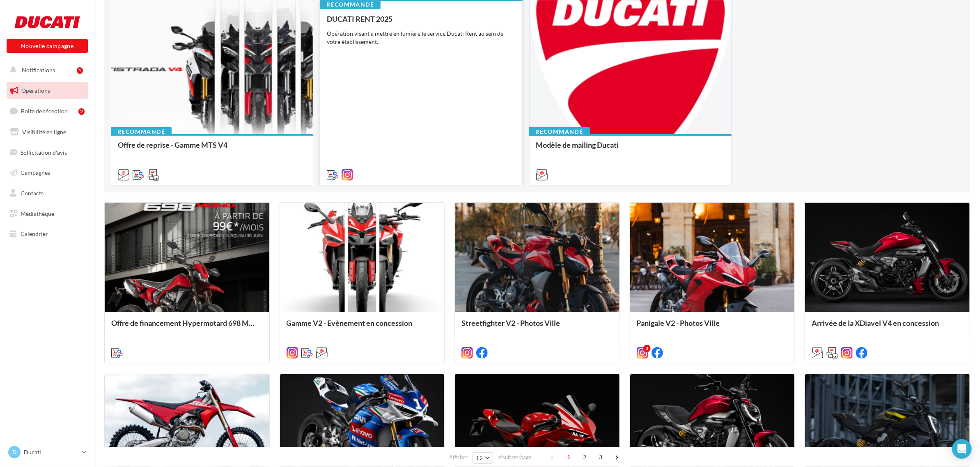  I want to click on div: 1, so click(80, 71).